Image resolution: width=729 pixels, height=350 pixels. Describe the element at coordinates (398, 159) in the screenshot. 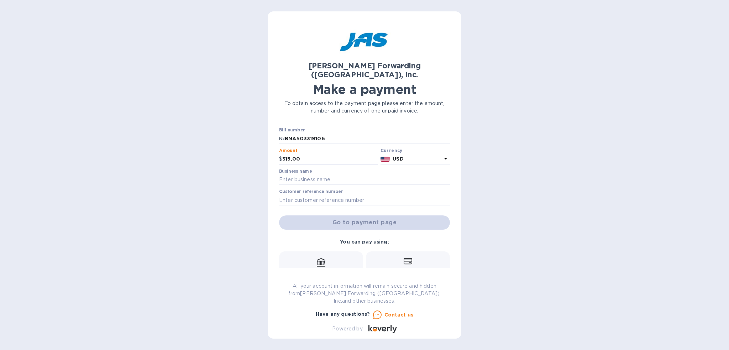

I see `b: USD` at that location.